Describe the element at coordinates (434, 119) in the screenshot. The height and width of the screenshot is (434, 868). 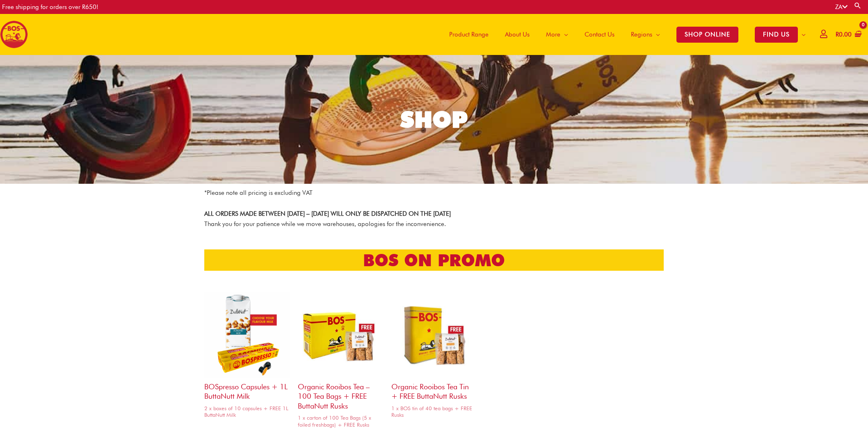
I see `div: SHOP` at that location.